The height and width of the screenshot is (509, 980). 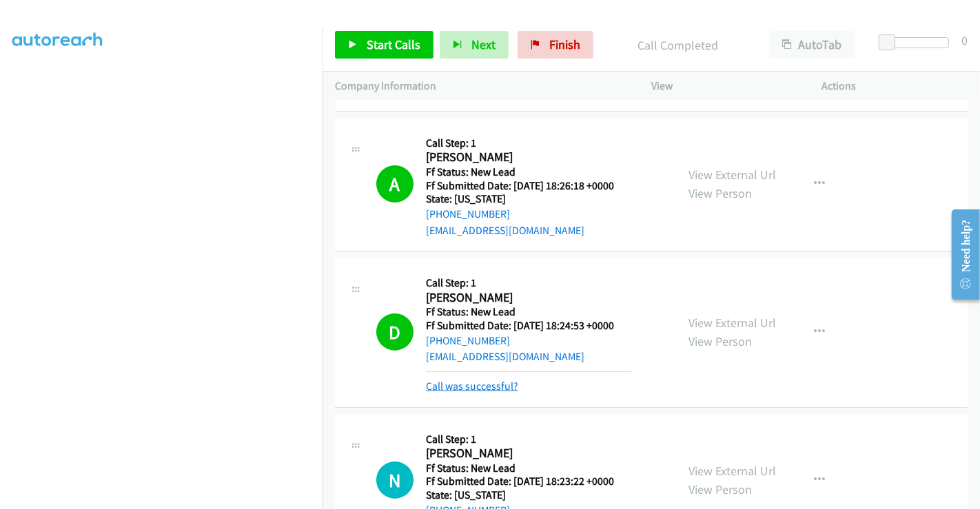 I want to click on p: Actions, so click(x=895, y=86).